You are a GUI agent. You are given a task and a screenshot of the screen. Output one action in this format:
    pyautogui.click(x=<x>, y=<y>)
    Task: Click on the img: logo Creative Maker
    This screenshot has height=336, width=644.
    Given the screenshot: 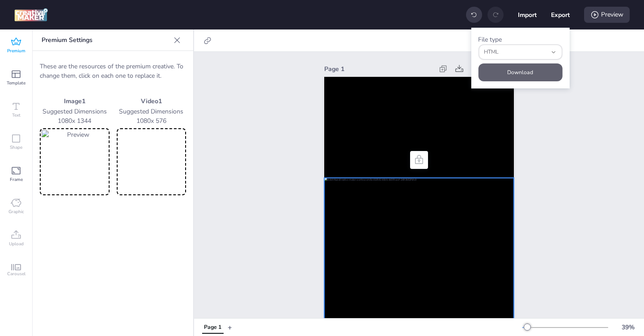 What is the action you would take?
    pyautogui.click(x=31, y=15)
    